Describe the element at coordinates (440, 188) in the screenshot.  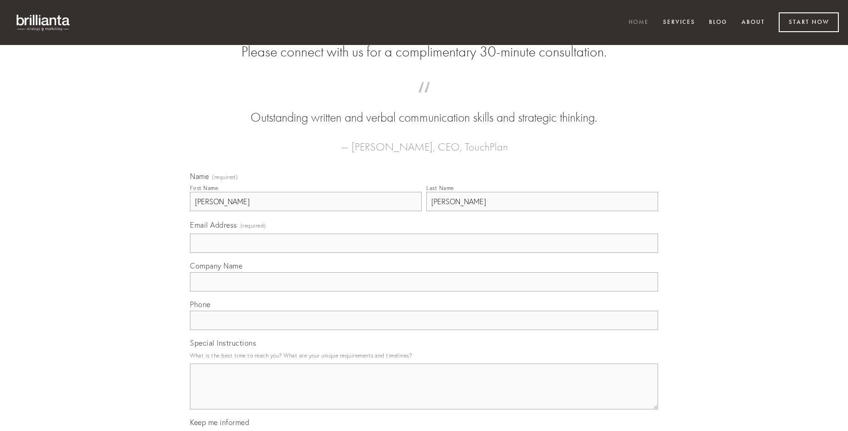
I see `div: Last Name` at that location.